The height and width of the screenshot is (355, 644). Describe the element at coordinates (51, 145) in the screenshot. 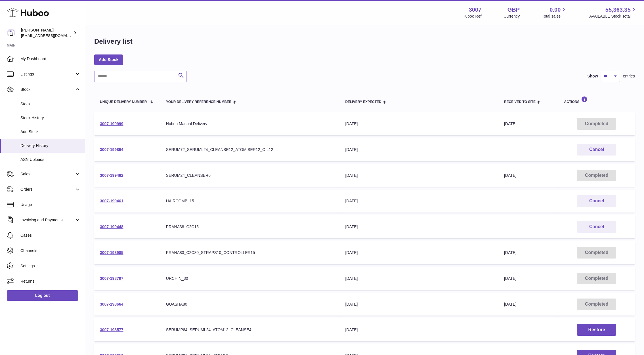

I see `span: Delivery History` at that location.